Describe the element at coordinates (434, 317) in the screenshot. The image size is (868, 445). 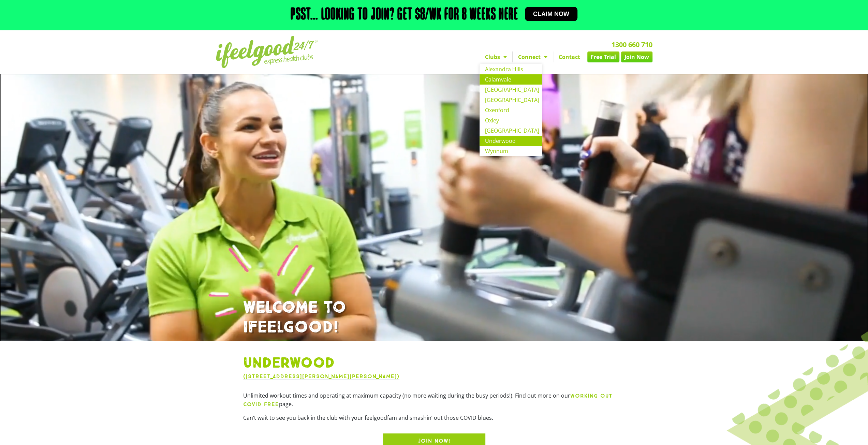
I see `h1: WELCOME TO IFEELGOOD!` at that location.